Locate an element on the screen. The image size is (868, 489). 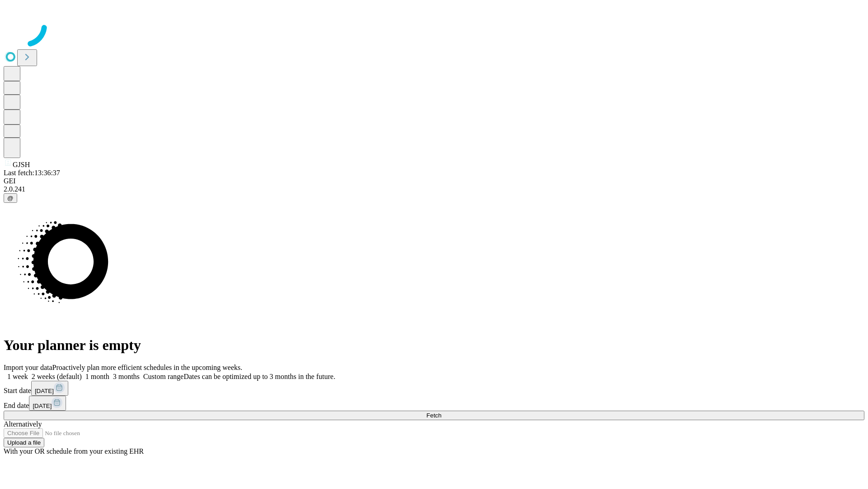
button: Fetch is located at coordinates (434, 415).